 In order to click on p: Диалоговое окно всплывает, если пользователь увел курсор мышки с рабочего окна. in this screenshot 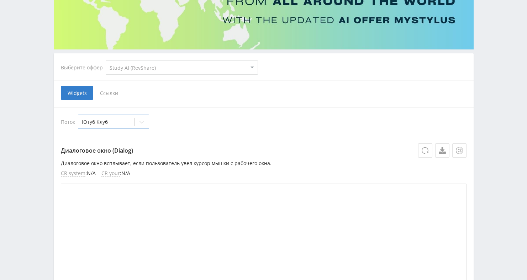, I will do `click(264, 163)`.